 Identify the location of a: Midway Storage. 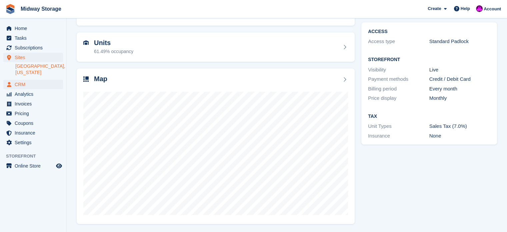
(41, 9).